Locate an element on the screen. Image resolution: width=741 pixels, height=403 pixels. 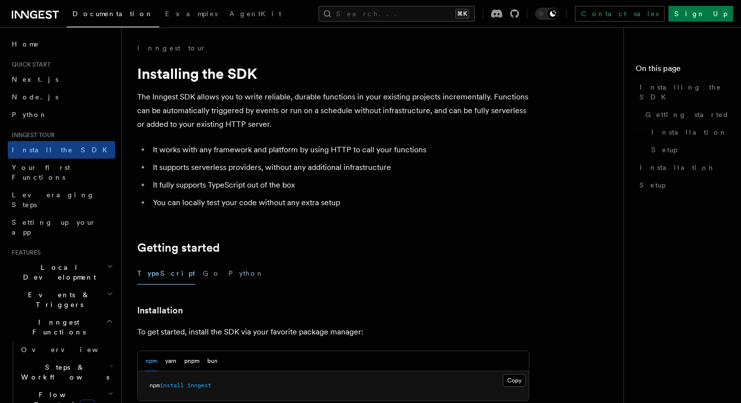
button: Inngest Functions is located at coordinates (61, 327).